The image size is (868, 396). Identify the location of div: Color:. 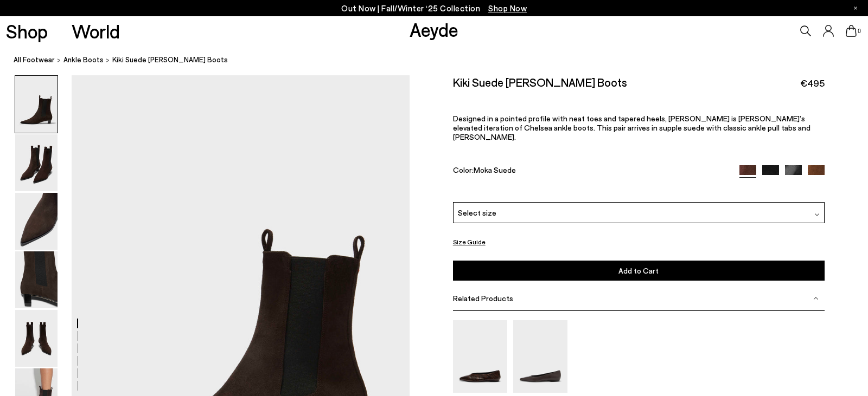
(590, 171).